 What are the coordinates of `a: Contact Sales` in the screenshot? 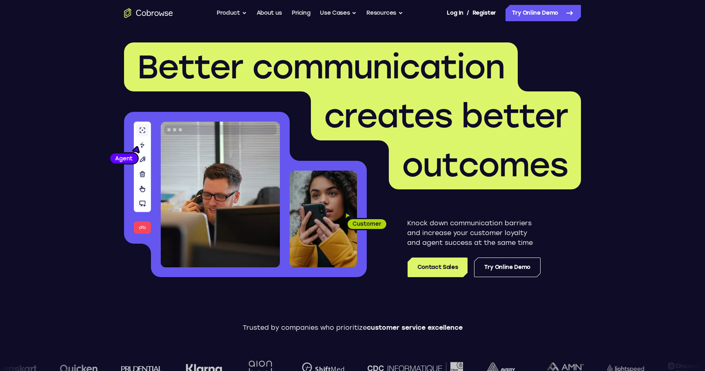 It's located at (437, 267).